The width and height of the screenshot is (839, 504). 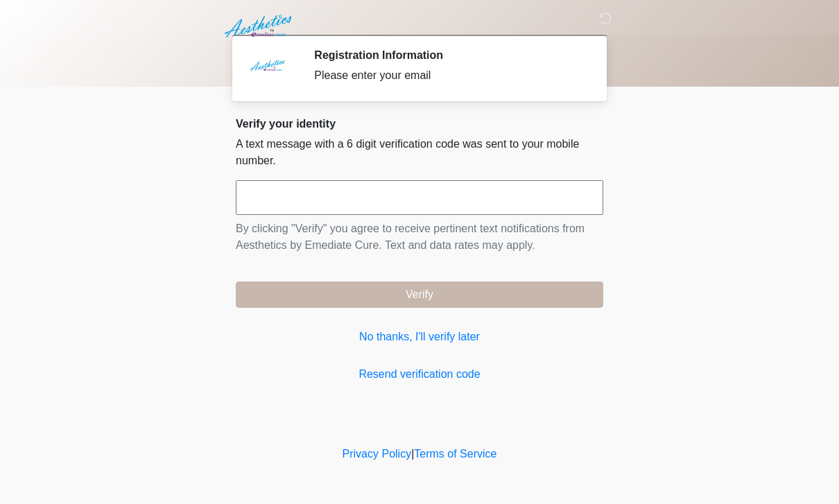 I want to click on div: Please enter your email, so click(x=448, y=76).